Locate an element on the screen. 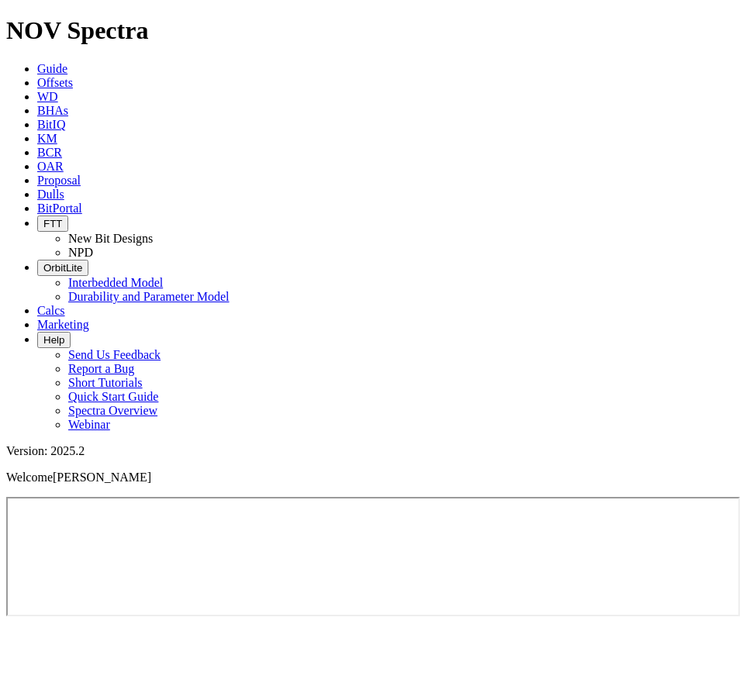  a: Webinar is located at coordinates (89, 424).